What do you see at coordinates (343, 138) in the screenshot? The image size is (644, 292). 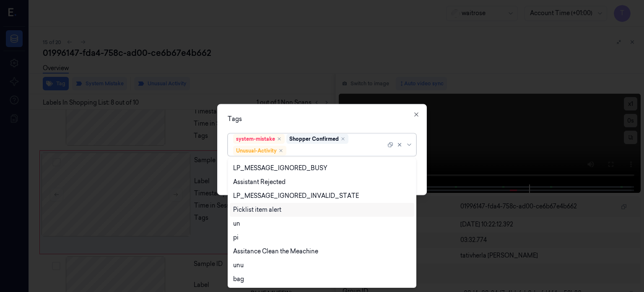 I see `div: Remove ,Shopper Confirmed` at bounding box center [343, 138].